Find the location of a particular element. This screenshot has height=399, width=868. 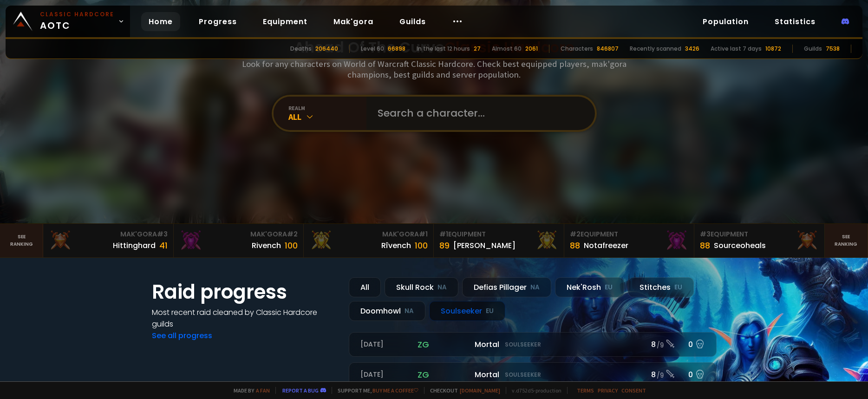

a: Statistics is located at coordinates (796, 22).